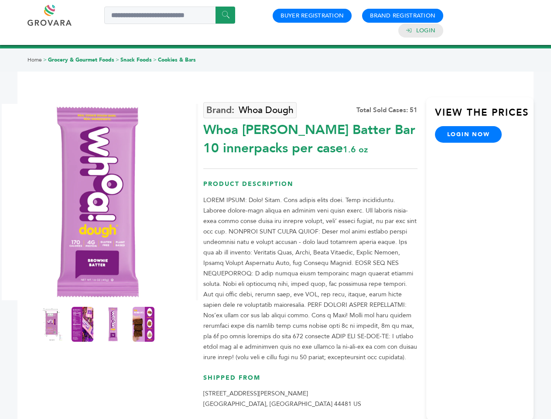 The width and height of the screenshot is (551, 419). What do you see at coordinates (52, 324) in the screenshot?
I see `img: Whoa Dough Brownie Batter Bar 10 innerpacks per case 1.6 oz Product Label` at bounding box center [52, 324].